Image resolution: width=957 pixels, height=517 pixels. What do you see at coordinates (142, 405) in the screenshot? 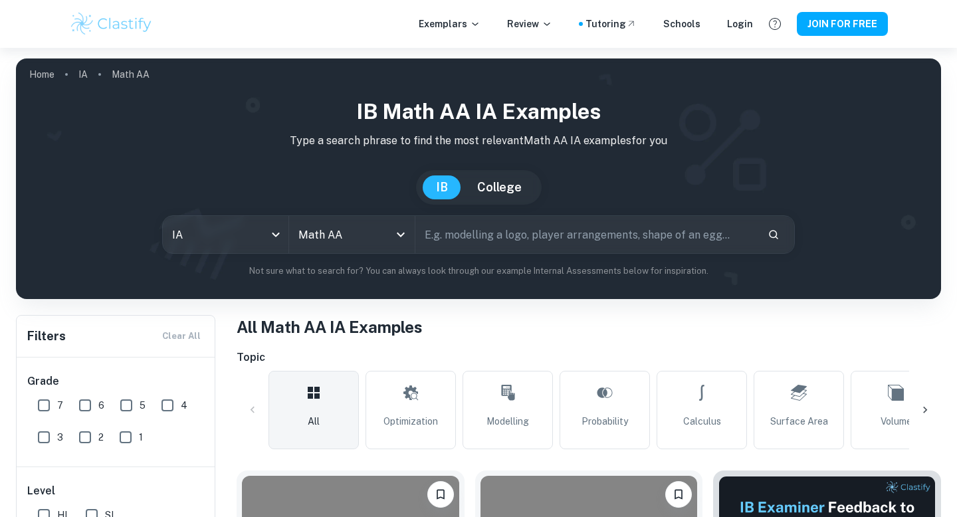
I see `span: 5` at bounding box center [142, 405].